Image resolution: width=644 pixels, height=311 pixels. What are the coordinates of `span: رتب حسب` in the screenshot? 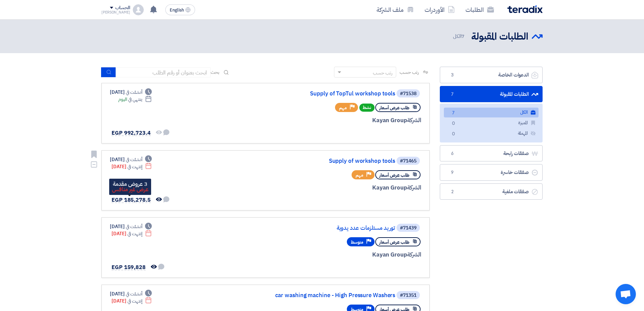 It's located at (410, 72).